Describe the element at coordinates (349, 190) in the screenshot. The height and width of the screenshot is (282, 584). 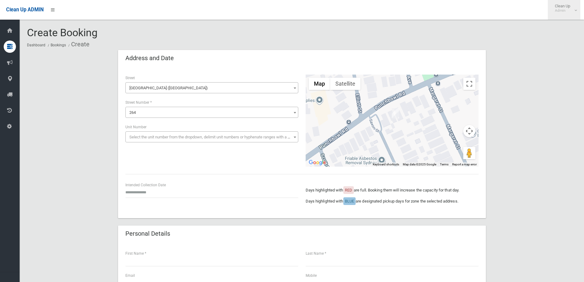
I see `span: RED` at that location.